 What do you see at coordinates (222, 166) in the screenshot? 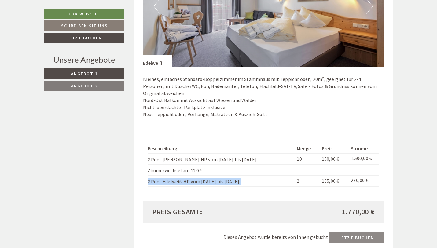
I see `button: Senden` at bounding box center [222, 166].